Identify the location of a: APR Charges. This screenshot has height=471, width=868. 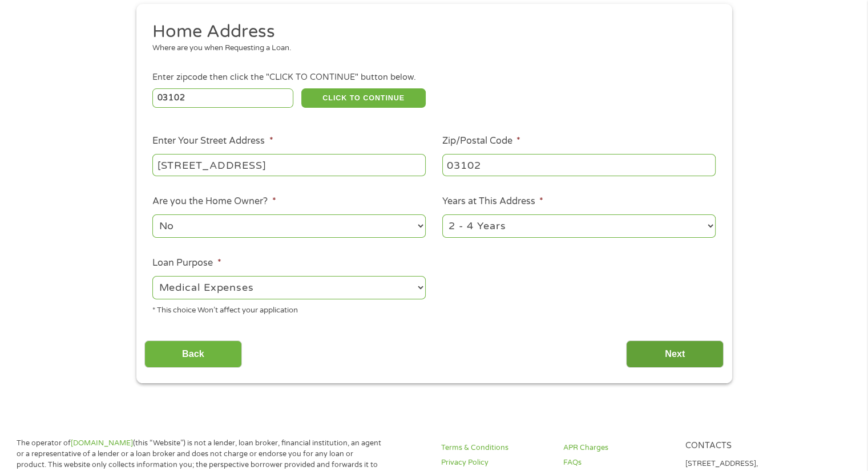
(618, 448).